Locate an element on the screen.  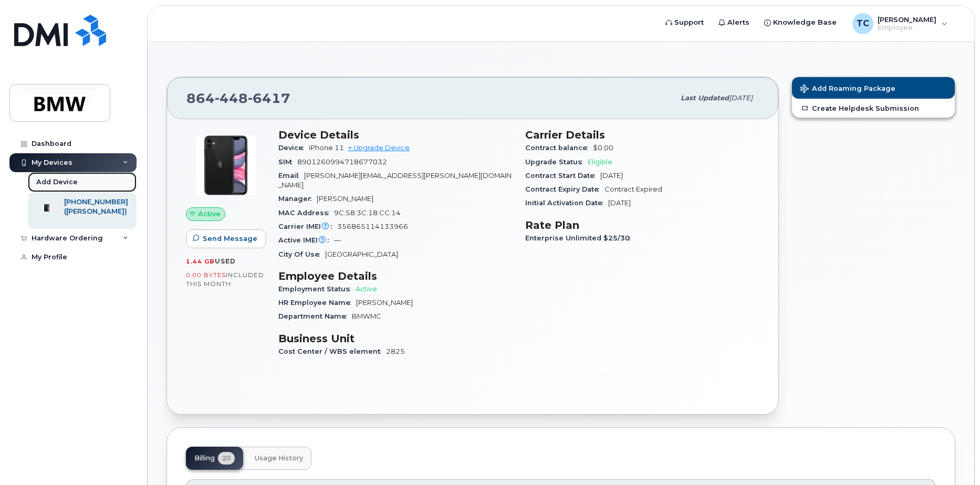
span: Last updated is located at coordinates (705, 98).